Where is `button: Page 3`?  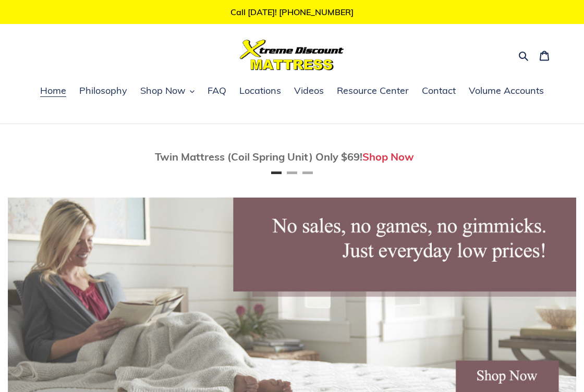
button: Page 3 is located at coordinates (307, 172).